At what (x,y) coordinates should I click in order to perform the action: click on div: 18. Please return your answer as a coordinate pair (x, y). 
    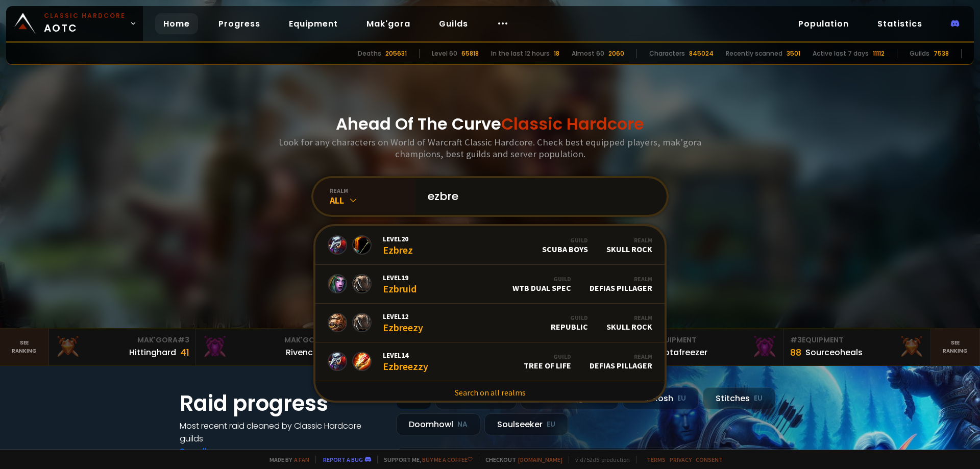
    Looking at the image, I should click on (557, 53).